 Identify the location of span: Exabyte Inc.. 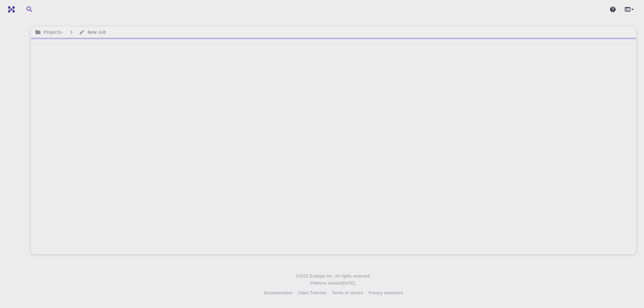
(321, 276).